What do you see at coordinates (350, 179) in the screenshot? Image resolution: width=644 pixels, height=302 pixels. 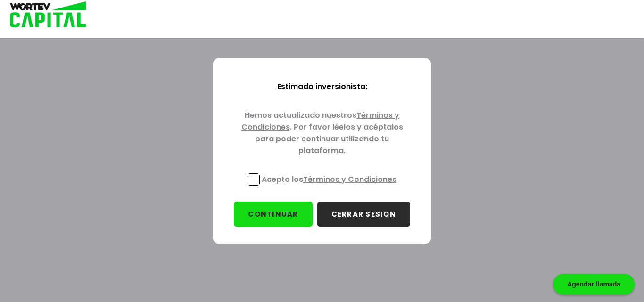 I see `a: Términos y Condiciones` at bounding box center [350, 179].